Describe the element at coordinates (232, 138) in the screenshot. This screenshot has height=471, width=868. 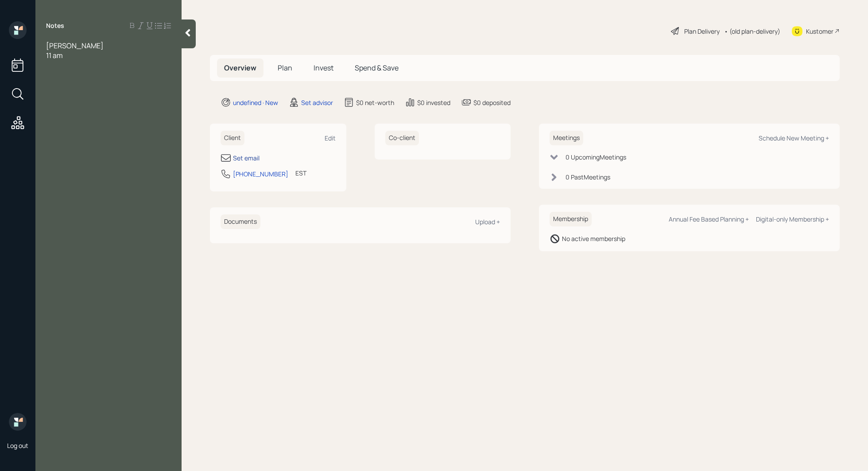
I see `h6: Client` at that location.